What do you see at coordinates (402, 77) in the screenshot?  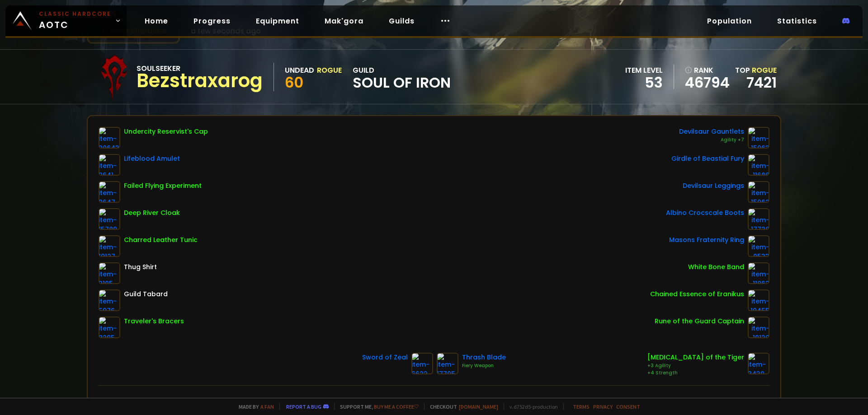 I see `div: guild` at bounding box center [402, 77].